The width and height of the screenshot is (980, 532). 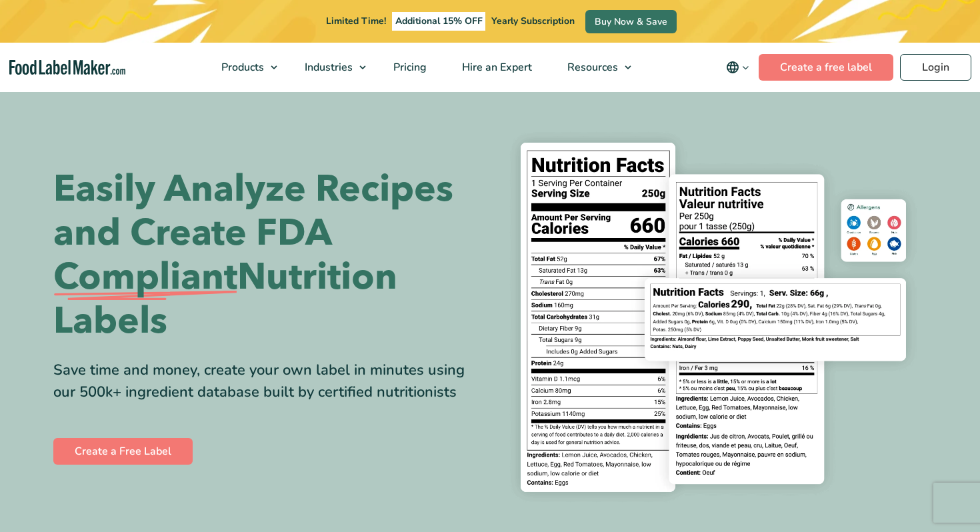 What do you see at coordinates (631, 22) in the screenshot?
I see `a: Buy Now & Save` at bounding box center [631, 22].